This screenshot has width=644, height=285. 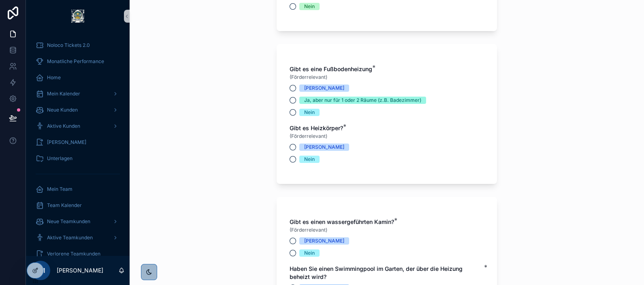 What do you see at coordinates (74, 254) in the screenshot?
I see `span: Verlorene Teamkunden` at bounding box center [74, 254].